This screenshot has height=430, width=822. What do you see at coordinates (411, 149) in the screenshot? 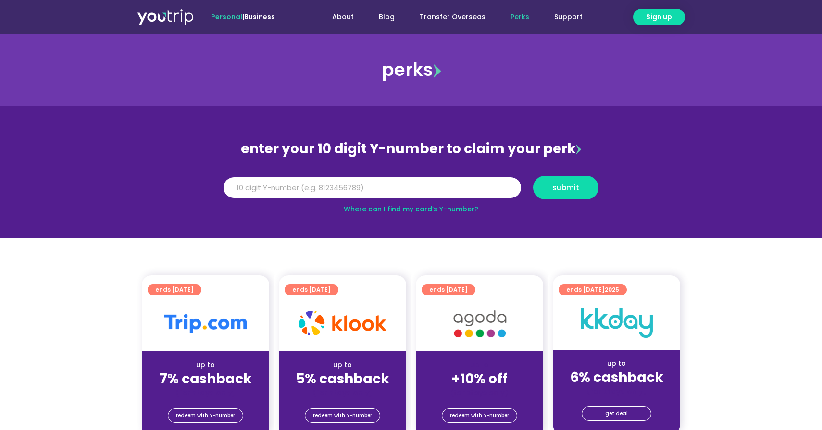
I see `div: enter your 10 digit Y-number to claim your perk` at bounding box center [411, 149].